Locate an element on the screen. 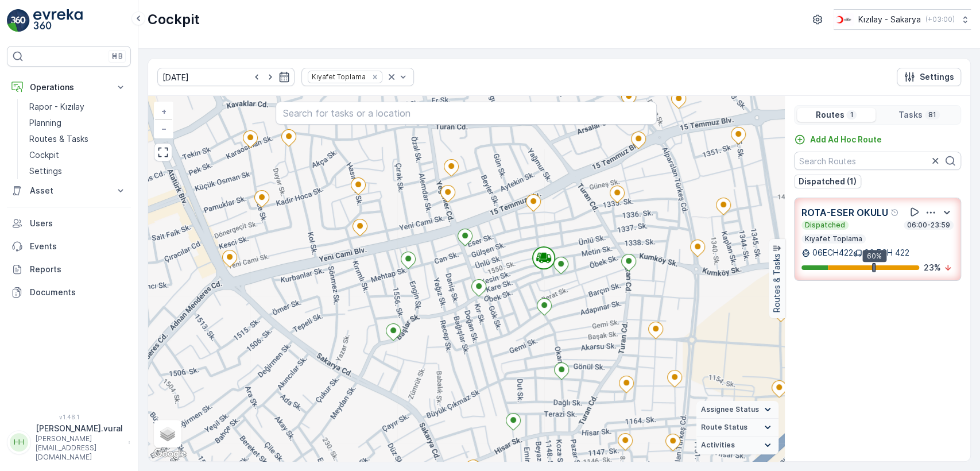  a: Zoom In is located at coordinates (163, 111).